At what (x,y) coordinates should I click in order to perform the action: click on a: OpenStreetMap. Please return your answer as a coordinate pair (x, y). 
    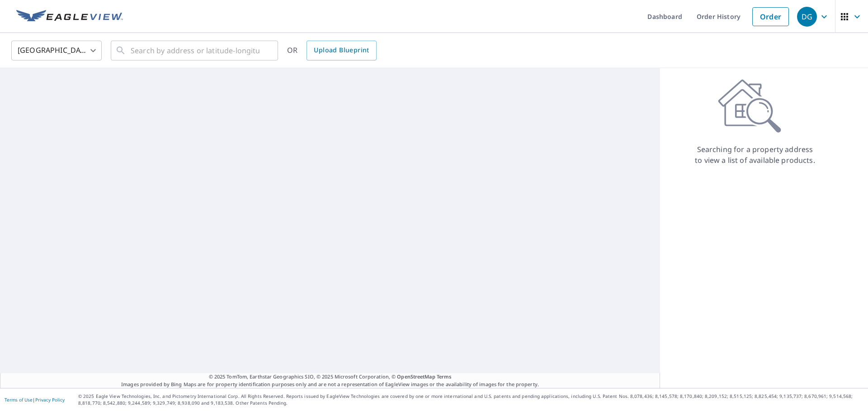
    Looking at the image, I should click on (416, 376).